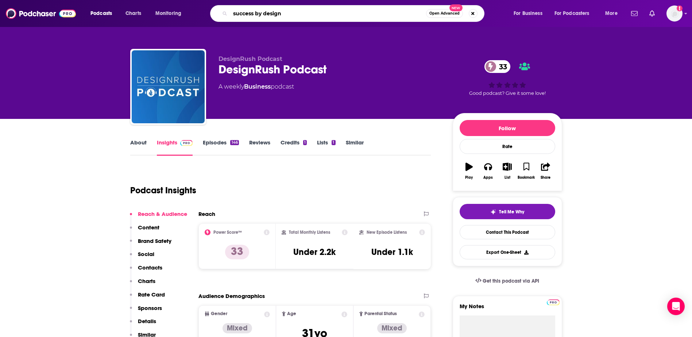 This screenshot has height=337, width=692. What do you see at coordinates (328, 13) in the screenshot?
I see `input: Search podcasts, credits, & more...` at bounding box center [328, 13].